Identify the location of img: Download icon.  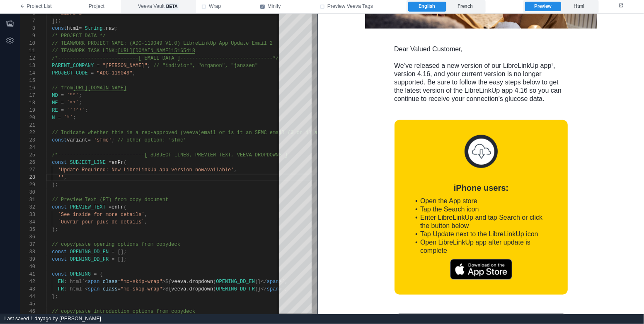
(163, 138).